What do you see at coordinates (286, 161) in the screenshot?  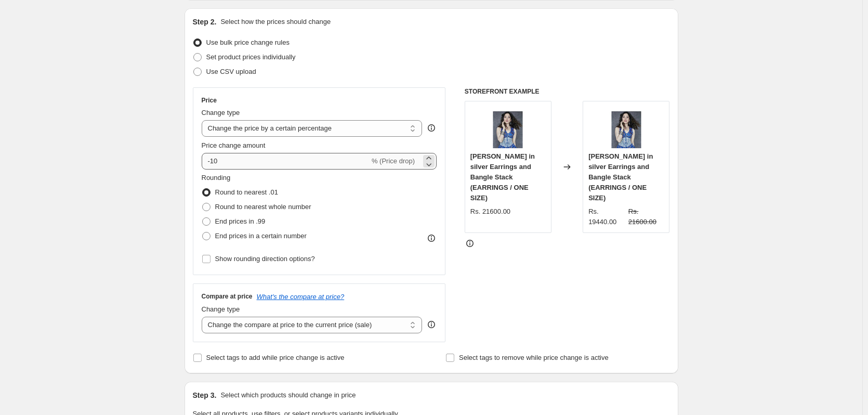 I see `input: -15` at bounding box center [286, 161].